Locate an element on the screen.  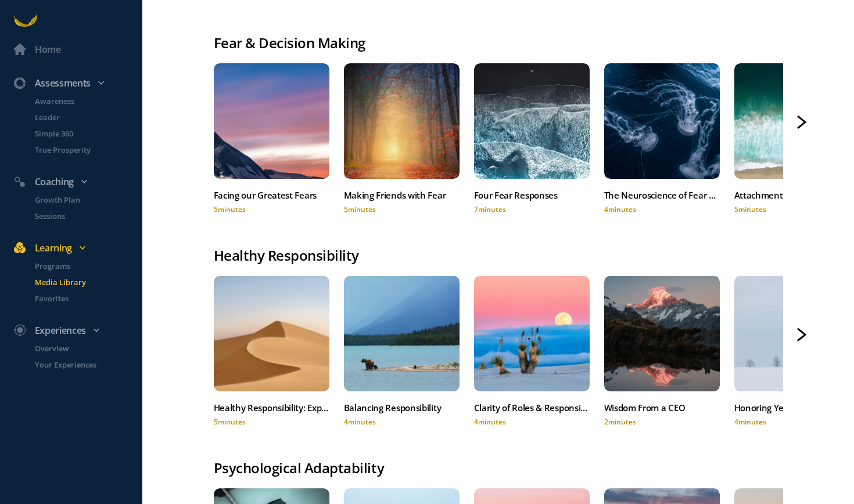
a: True Prosperity is located at coordinates (81, 150).